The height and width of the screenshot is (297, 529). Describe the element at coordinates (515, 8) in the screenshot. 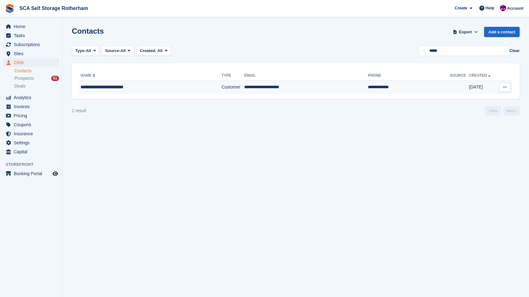

I see `span: Account` at that location.